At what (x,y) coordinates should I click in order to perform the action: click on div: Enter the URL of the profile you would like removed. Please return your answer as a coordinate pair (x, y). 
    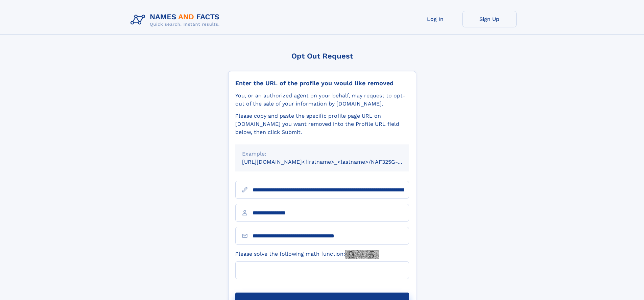
    Looking at the image, I should click on (322, 83).